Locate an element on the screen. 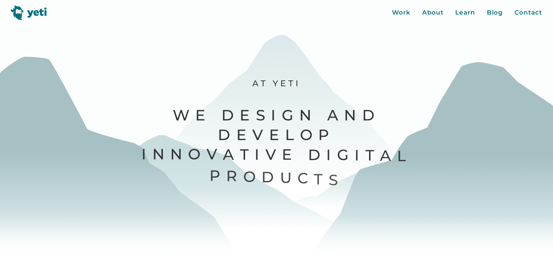 This screenshot has height=270, width=553. span: I is located at coordinates (146, 154).